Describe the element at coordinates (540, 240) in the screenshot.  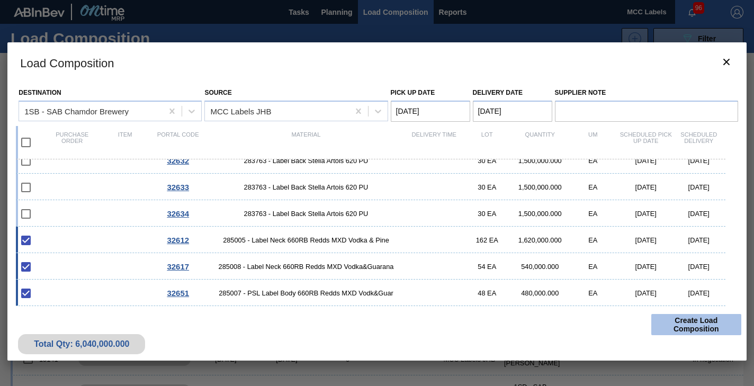
I see `div: 1,620,000.000` at that location.